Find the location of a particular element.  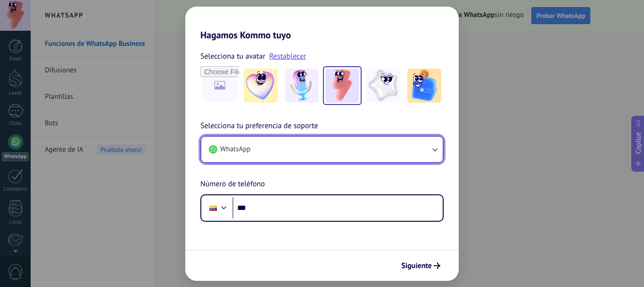

button: WhatsApp is located at coordinates (322, 149).